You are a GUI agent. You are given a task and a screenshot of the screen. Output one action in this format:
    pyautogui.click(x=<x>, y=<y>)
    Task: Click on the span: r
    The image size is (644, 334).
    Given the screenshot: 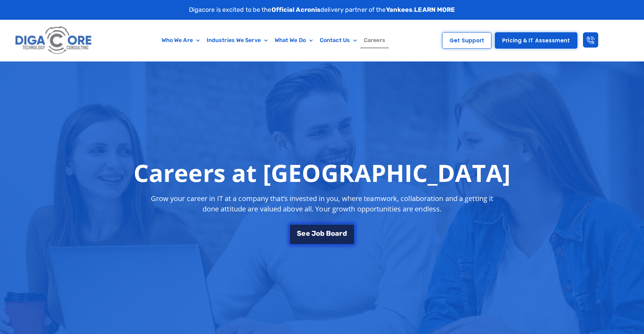 What is the action you would take?
    pyautogui.click(x=341, y=233)
    